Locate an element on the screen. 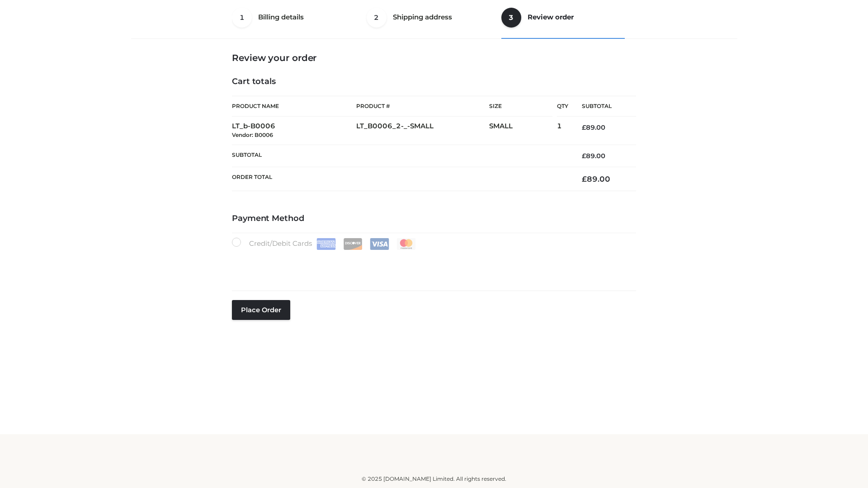  th: Order Total is located at coordinates (399, 179).